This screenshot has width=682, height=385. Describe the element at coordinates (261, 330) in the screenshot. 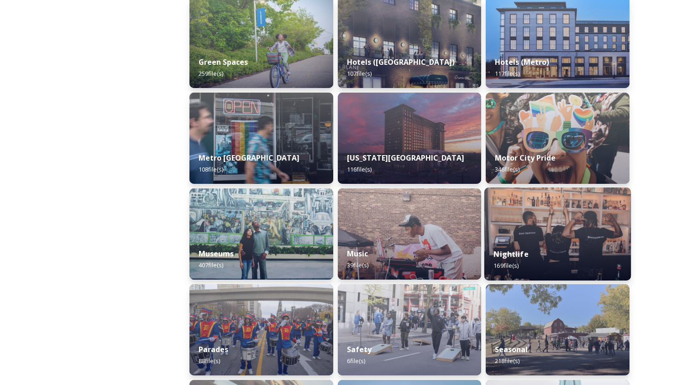

I see `img: d8268b2e-af73-4047-a747-1e9a83cc24c4.jpg` at that location.